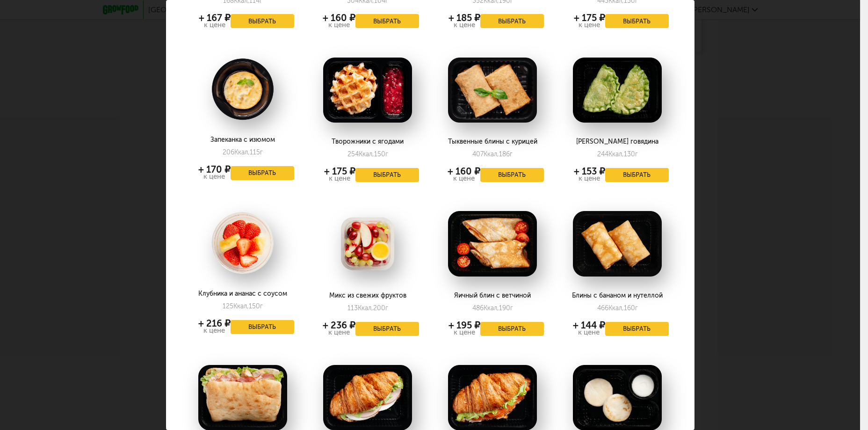 The width and height of the screenshot is (868, 430). Describe the element at coordinates (493, 244) in the screenshot. I see `img: big_JjXNqOERWp5B8guJ.png` at that location.